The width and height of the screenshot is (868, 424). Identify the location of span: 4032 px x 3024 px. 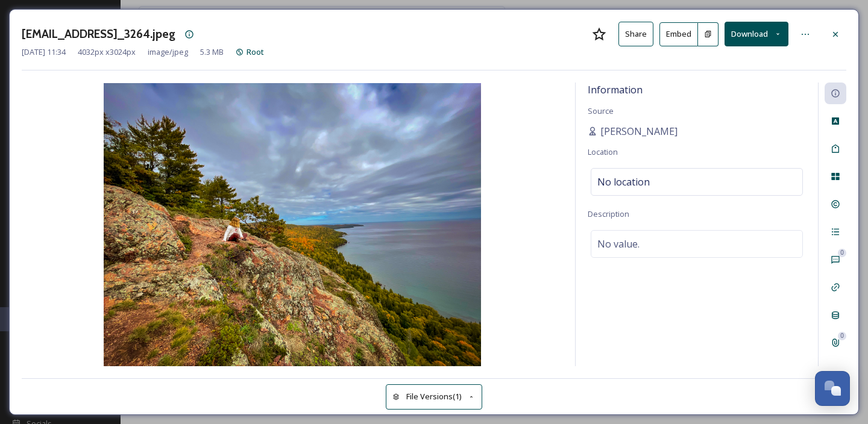
(107, 52).